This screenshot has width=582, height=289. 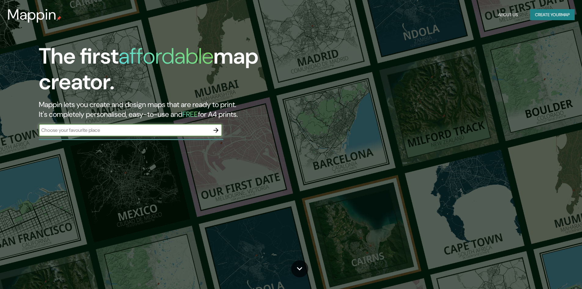 I want to click on h1: The first map creator., so click(x=184, y=71).